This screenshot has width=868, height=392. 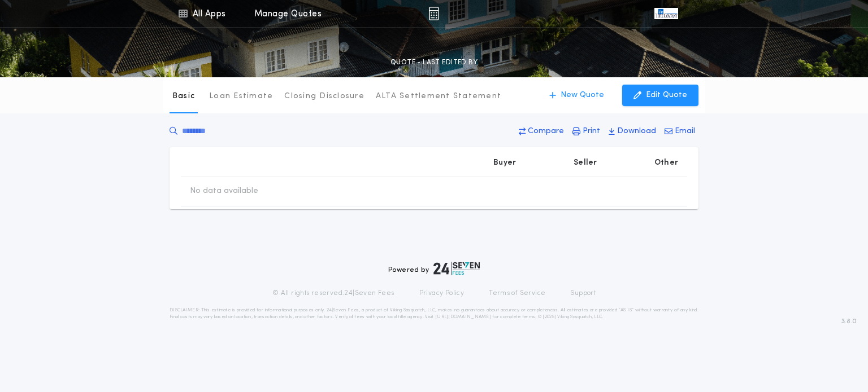 I want to click on a: Terms of Service, so click(x=517, y=294).